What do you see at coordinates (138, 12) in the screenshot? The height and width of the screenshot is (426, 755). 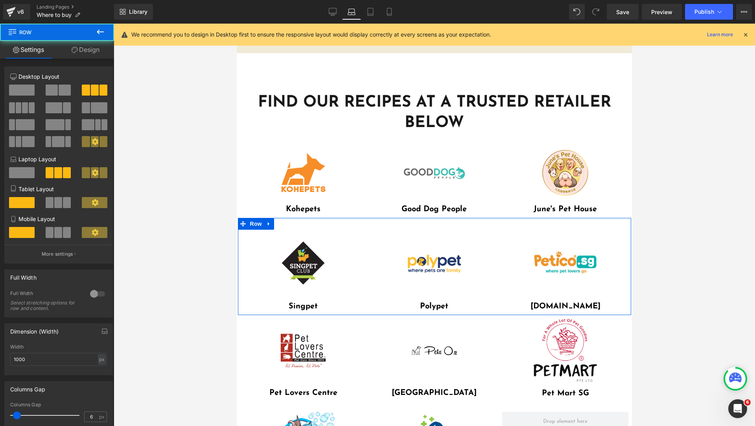 I see `span: Library` at bounding box center [138, 12].